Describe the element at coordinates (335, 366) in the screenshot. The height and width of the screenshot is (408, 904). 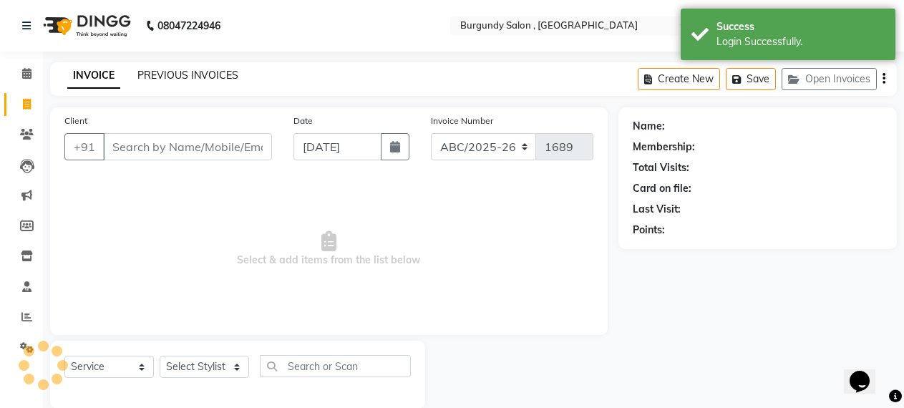
I see `input: Search or Scan` at that location.